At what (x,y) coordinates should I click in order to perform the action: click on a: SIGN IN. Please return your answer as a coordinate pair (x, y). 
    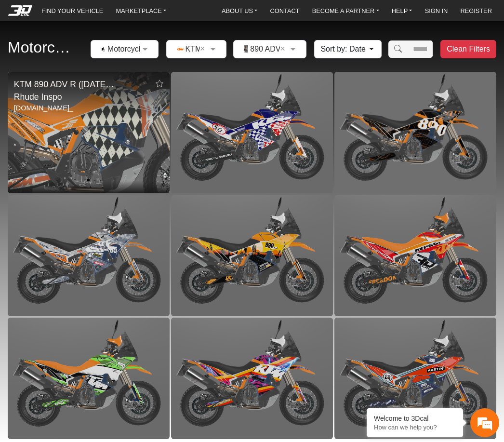
    Looking at the image, I should click on (436, 11).